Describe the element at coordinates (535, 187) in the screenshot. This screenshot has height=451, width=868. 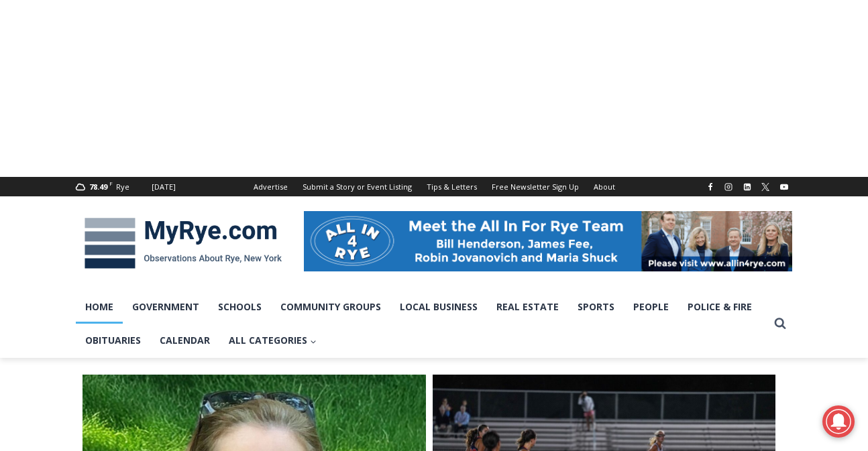
I see `a: Free Newsletter Sign Up` at that location.